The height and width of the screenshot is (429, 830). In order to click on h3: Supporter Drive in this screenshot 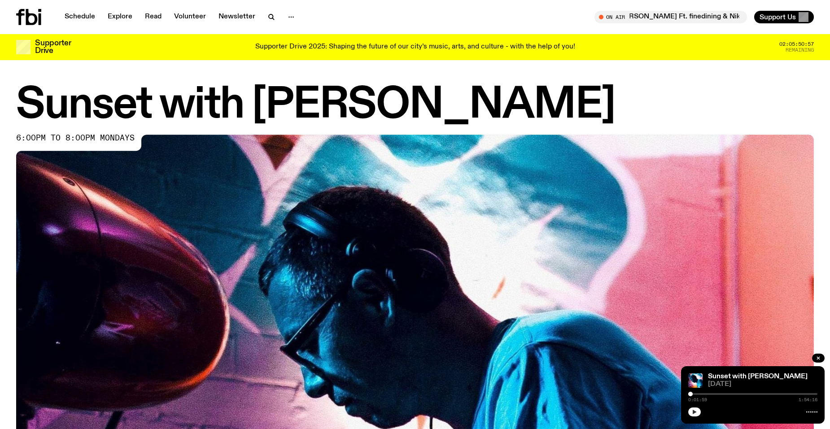, I will do `click(53, 47)`.